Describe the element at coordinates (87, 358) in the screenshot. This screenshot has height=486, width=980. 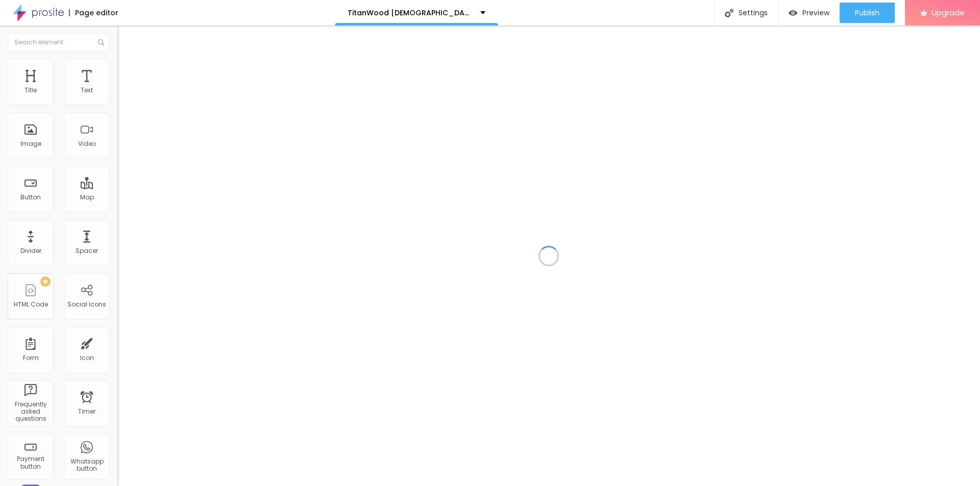
I see `div: Icon` at that location.